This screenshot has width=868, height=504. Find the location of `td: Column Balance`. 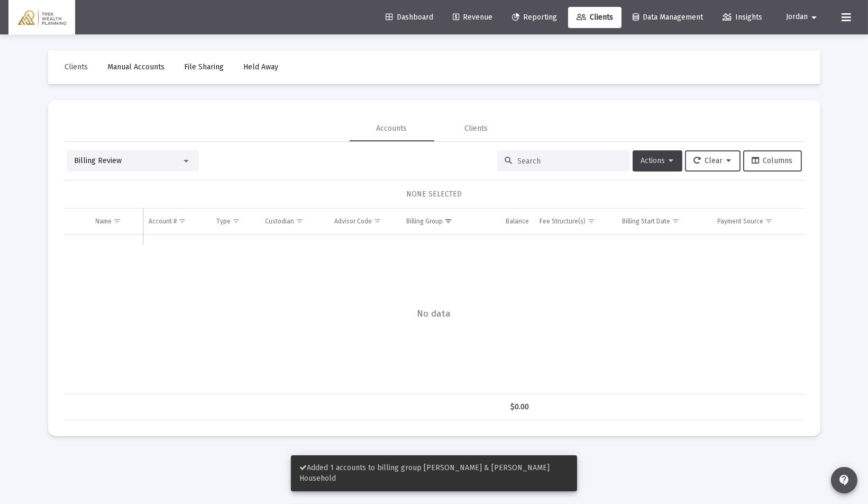

td: Column Balance is located at coordinates (508, 221).